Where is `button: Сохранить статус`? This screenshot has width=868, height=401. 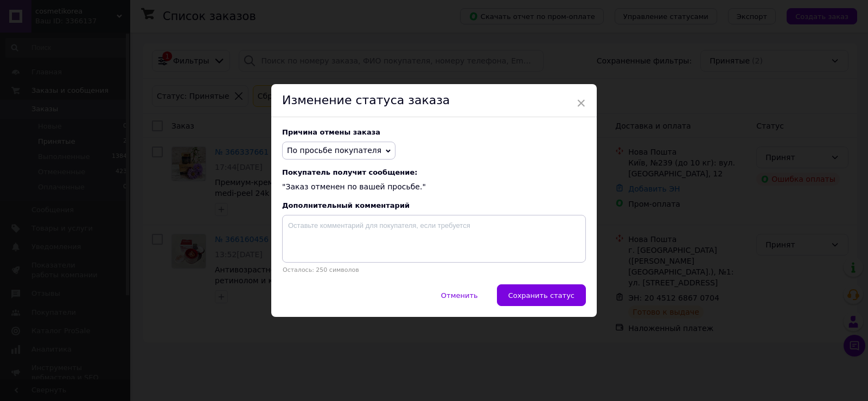 button: Сохранить статус is located at coordinates (542, 295).